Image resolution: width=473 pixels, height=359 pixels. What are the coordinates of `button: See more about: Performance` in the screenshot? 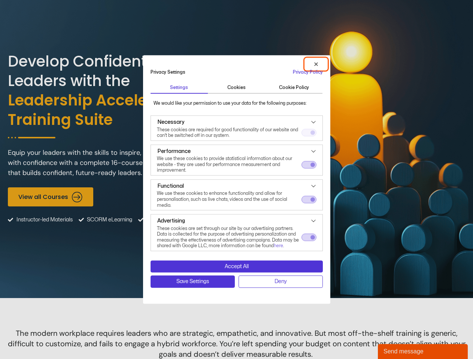 It's located at (313, 151).